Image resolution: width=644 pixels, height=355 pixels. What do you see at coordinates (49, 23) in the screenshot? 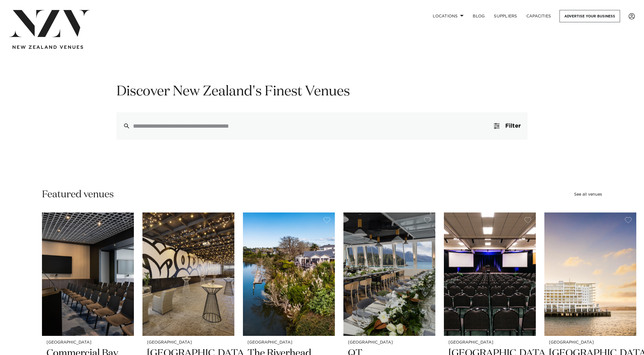
I see `img: nzv-logo.png` at bounding box center [49, 23].